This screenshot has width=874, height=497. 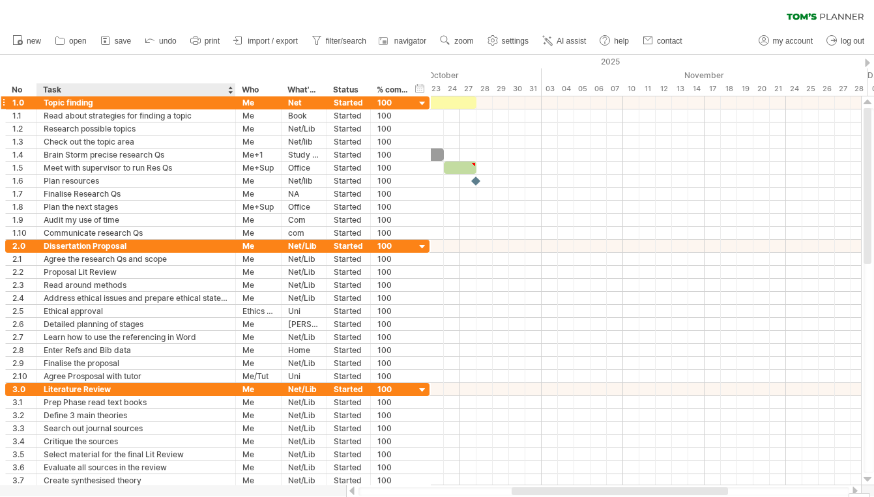 I want to click on div: Wednesday, 19 November 2025, so click(x=745, y=89).